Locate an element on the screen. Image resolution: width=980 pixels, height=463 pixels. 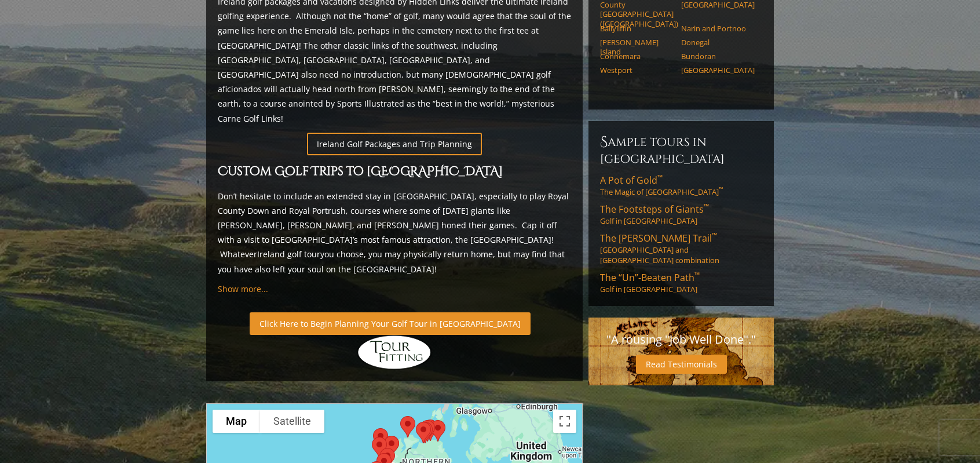
p: "A rousing "Job Well Done"." is located at coordinates (681, 340).